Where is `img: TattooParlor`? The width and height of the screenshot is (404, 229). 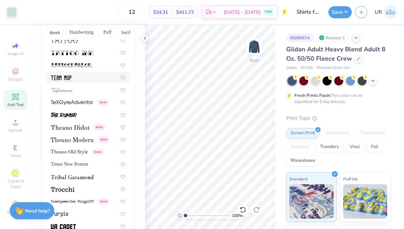
img: TattooParlor is located at coordinates (71, 65).